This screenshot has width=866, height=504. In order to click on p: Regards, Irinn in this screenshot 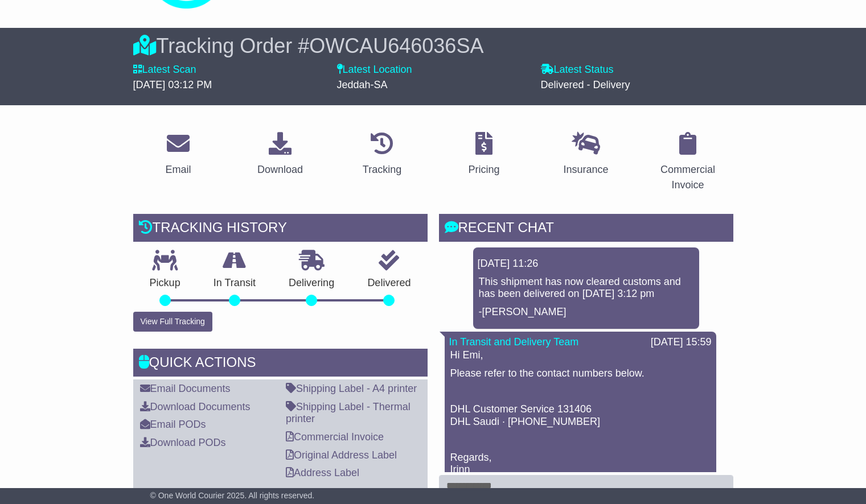, I will do `click(581, 464)`.